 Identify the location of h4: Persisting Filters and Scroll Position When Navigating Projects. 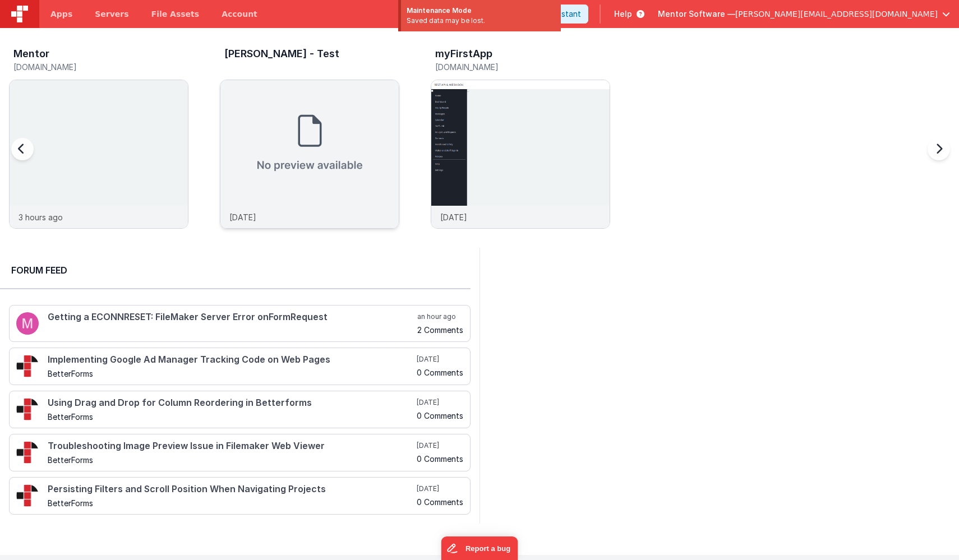
(231, 490).